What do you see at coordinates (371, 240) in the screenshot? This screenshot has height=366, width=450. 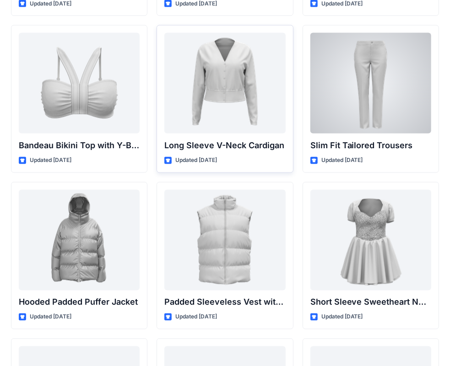 I see `a: Short Sleeve Sweetheart Neckline Mini Dress with Textured Bodice` at bounding box center [371, 240].